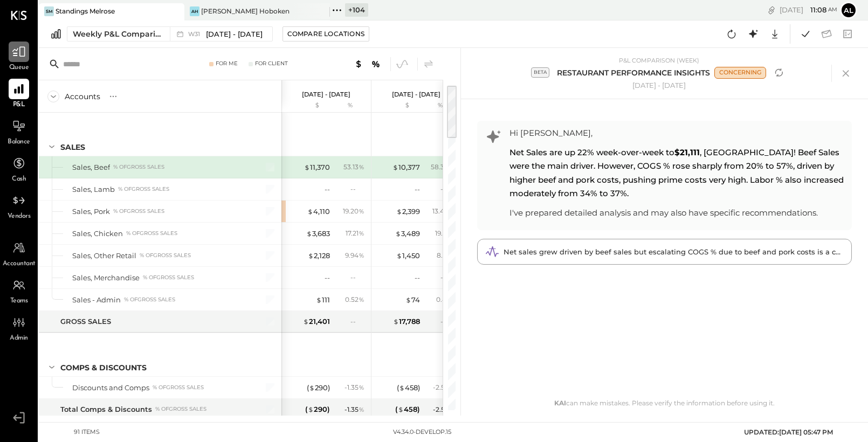 The width and height of the screenshot is (868, 442). Describe the element at coordinates (354, 410) in the screenshot. I see `div: - 1.35` at that location.